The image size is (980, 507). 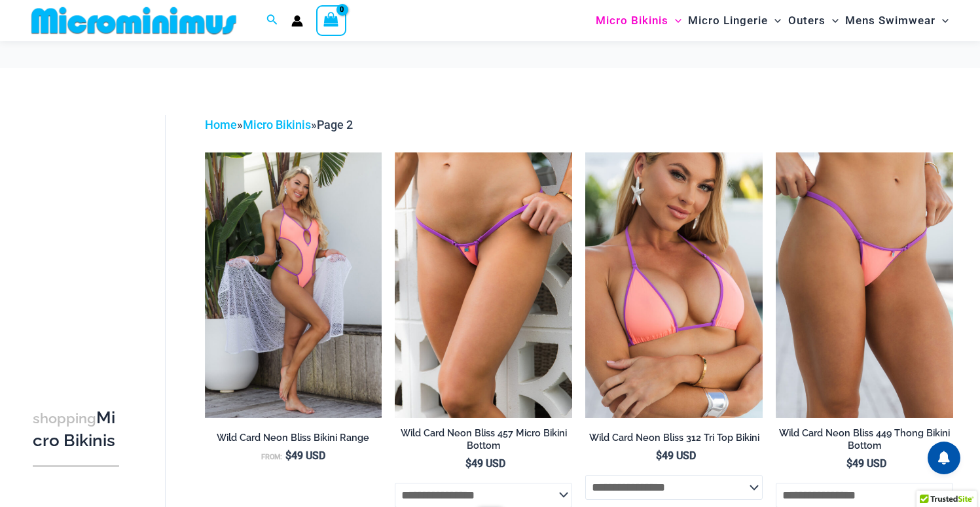 I want to click on a: Micro BikinisMenu ToggleMenu Toggle, so click(x=639, y=20).